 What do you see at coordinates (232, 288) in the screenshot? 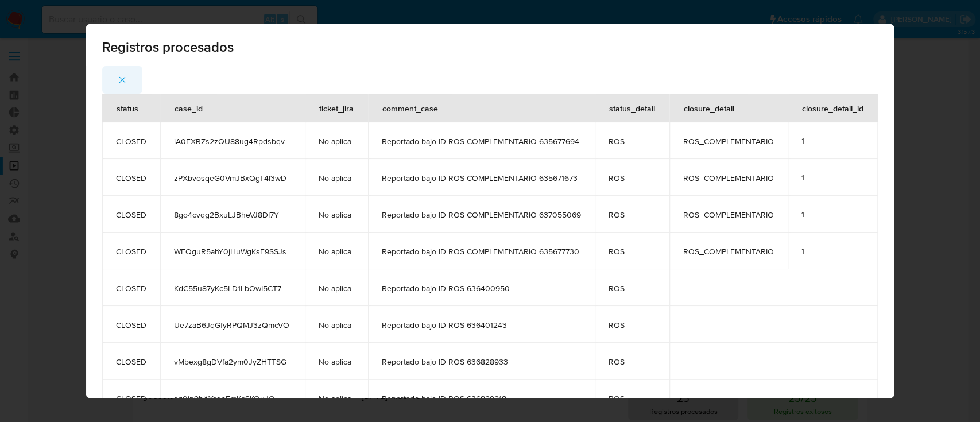
I see `span: KdC55u87yKc5LD1LbOwI5CT7` at bounding box center [232, 288].